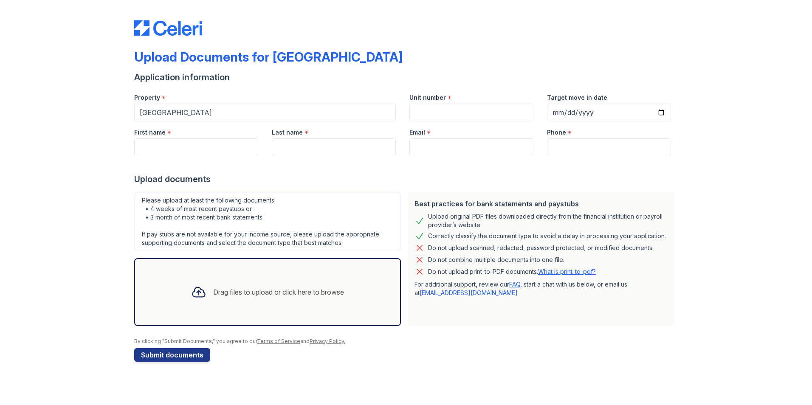 The width and height of the screenshot is (812, 405). What do you see at coordinates (548, 221) in the screenshot?
I see `div: Upload original PDF files downloaded directly from the financial institution or payroll provider’...` at bounding box center [548, 221].